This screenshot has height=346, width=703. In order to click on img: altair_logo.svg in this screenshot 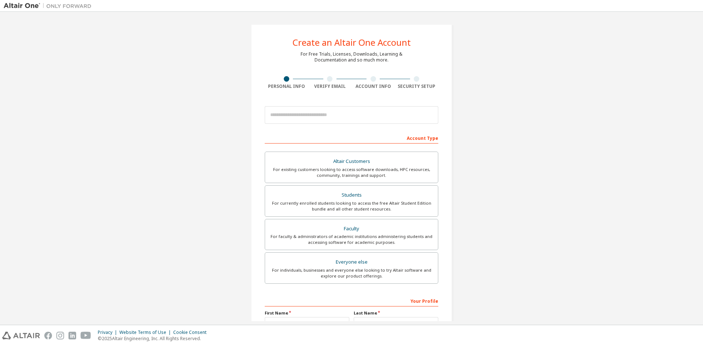, I will do `click(21, 335)`.